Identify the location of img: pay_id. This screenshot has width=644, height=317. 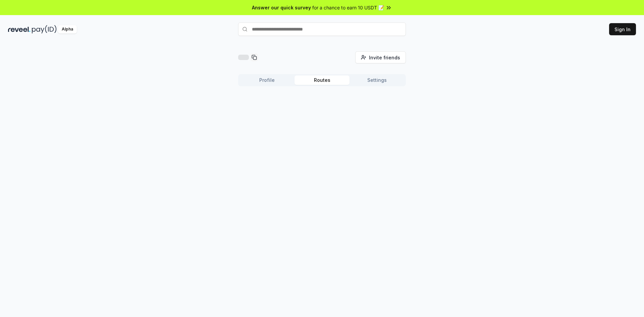
(44, 29).